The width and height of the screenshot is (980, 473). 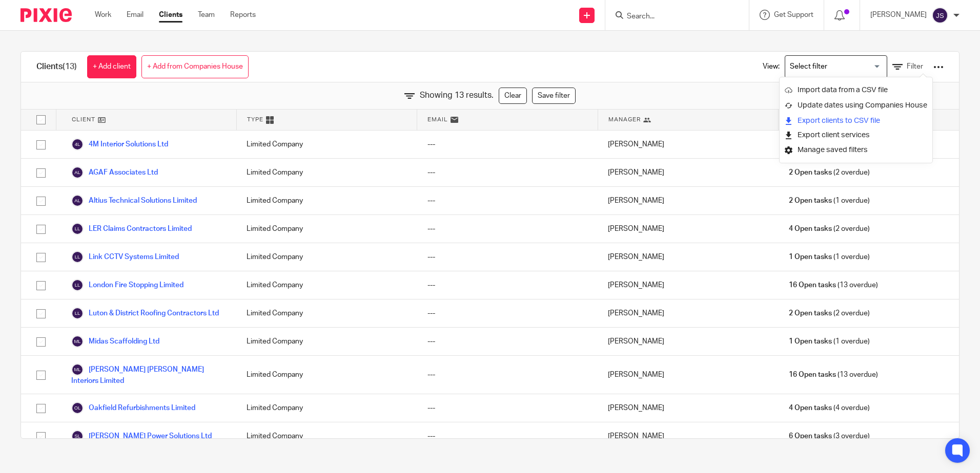 What do you see at coordinates (116, 342) in the screenshot?
I see `a: Midas Scaffolding Ltd` at bounding box center [116, 342].